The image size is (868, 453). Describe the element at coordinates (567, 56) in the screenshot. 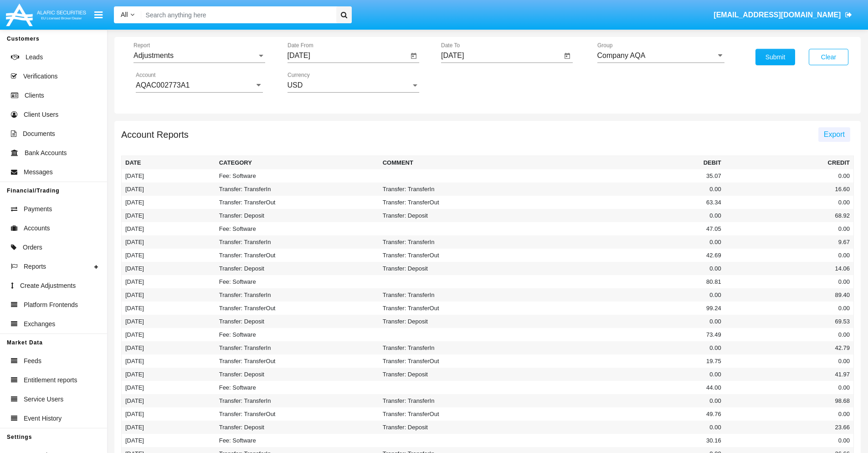

I see `button: Open calendar` at that location.